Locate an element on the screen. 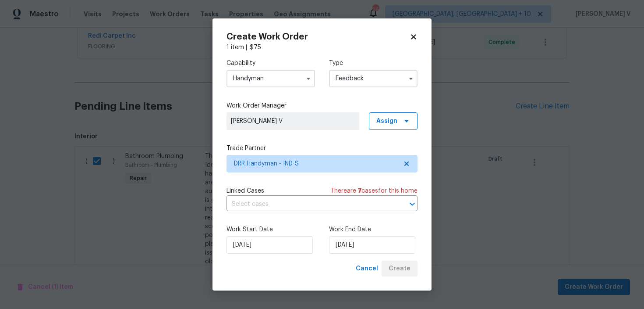 The width and height of the screenshot is (644, 309). label: Capability is located at coordinates (270, 63).